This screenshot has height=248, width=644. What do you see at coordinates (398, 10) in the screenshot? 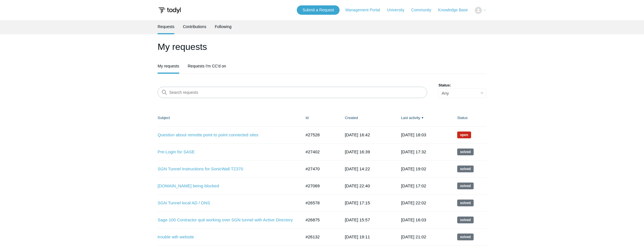
I see `a: University` at bounding box center [398, 10].